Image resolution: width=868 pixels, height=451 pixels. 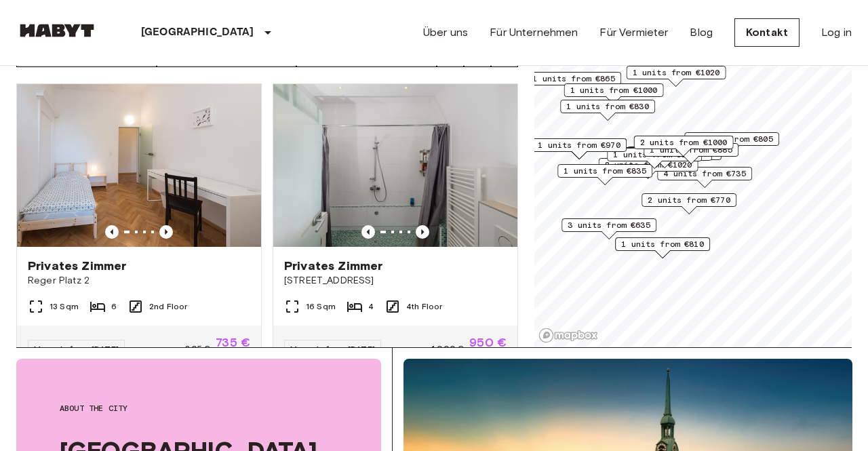 What do you see at coordinates (139, 228) in the screenshot?
I see `a: Marketing picture of unit DE-02-039-05MPrevious imagePrevious imagePrivates ZimmerReger Platz 213...` at bounding box center [139, 228].